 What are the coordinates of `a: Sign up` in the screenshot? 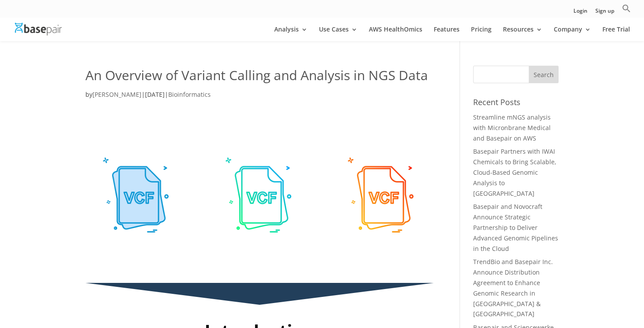 It's located at (605, 13).